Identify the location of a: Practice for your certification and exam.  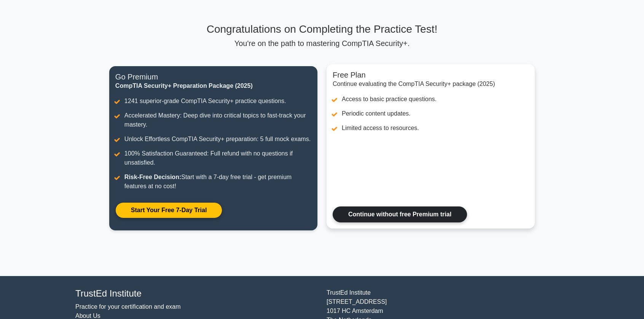
(128, 306).